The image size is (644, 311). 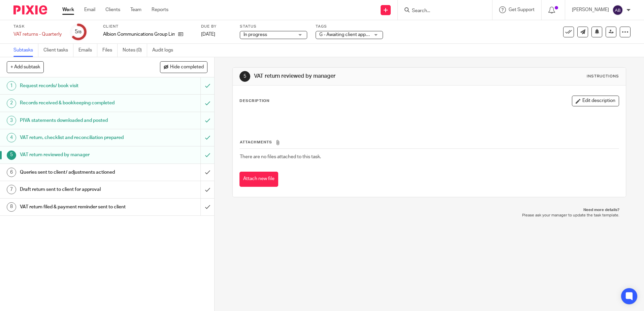 I want to click on div: Instructions, so click(x=603, y=77).